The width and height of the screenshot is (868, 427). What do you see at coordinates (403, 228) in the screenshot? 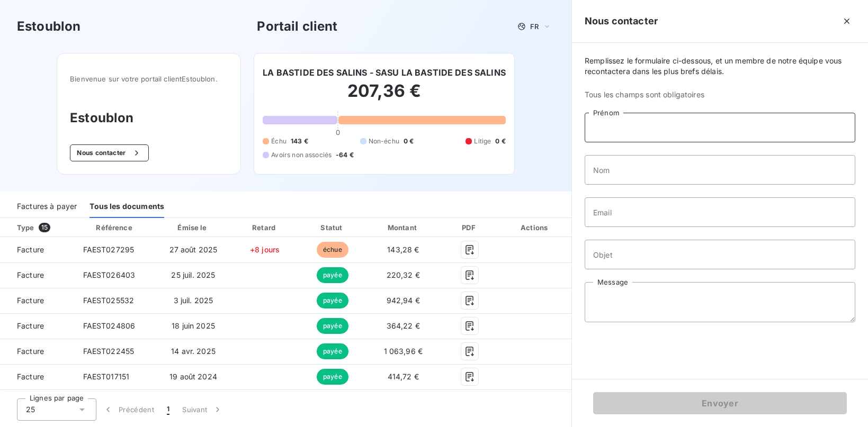
I see `div: Montant` at bounding box center [403, 228].